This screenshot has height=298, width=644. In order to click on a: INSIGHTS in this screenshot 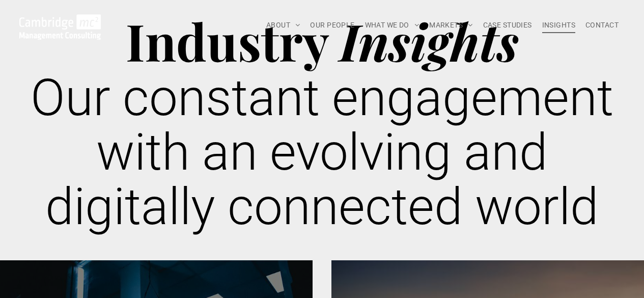, I will do `click(559, 25)`.